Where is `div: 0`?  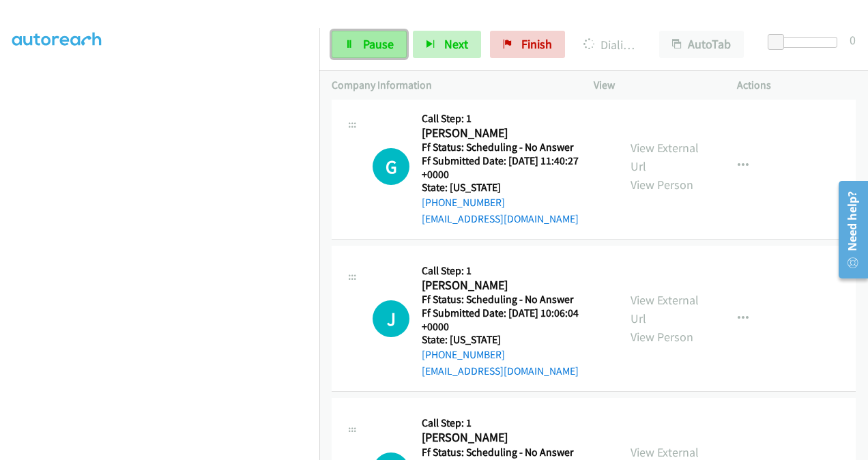 div: 0 is located at coordinates (852, 40).